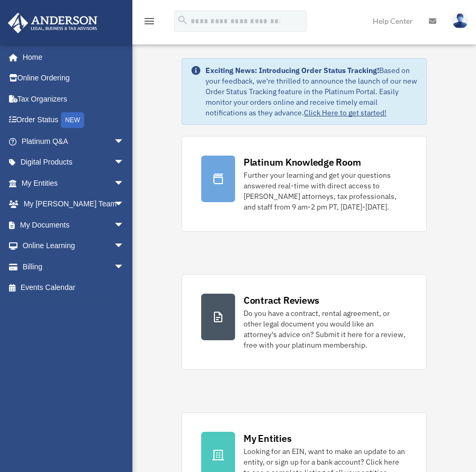  What do you see at coordinates (52, 23) in the screenshot?
I see `img: Anderson Advisors Platinum Portal` at bounding box center [52, 23].